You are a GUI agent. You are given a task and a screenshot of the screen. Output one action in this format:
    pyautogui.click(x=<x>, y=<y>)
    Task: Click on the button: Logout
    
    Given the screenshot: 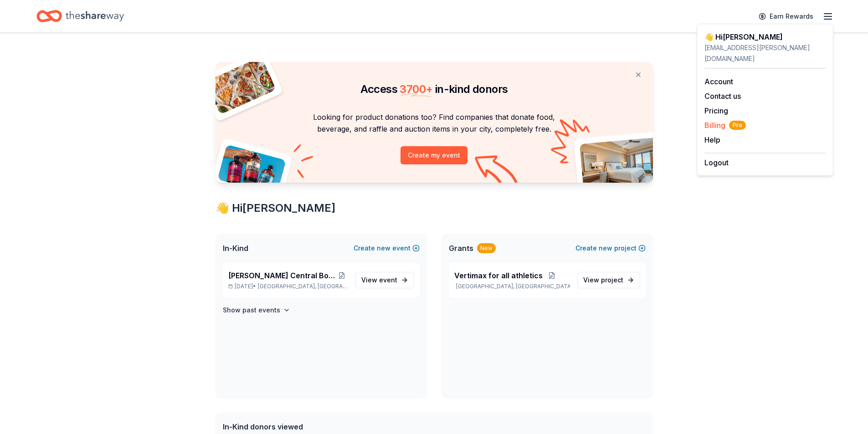 What is the action you would take?
    pyautogui.click(x=716, y=163)
    